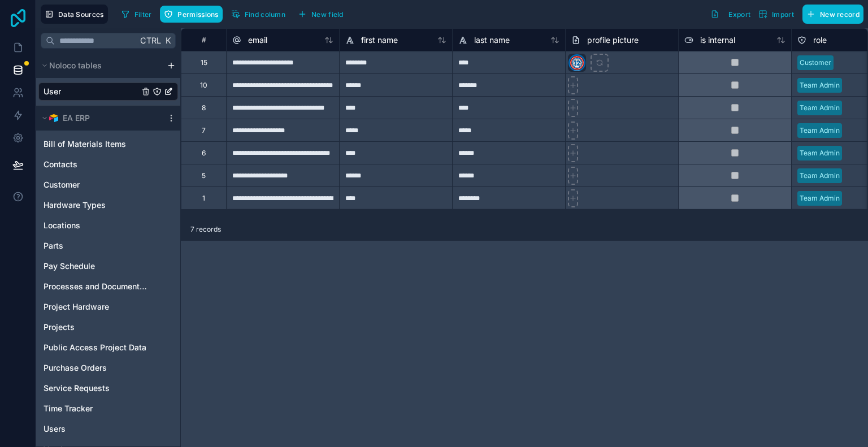 This screenshot has width=868, height=447. What do you see at coordinates (492, 40) in the screenshot?
I see `span: last name` at bounding box center [492, 40].